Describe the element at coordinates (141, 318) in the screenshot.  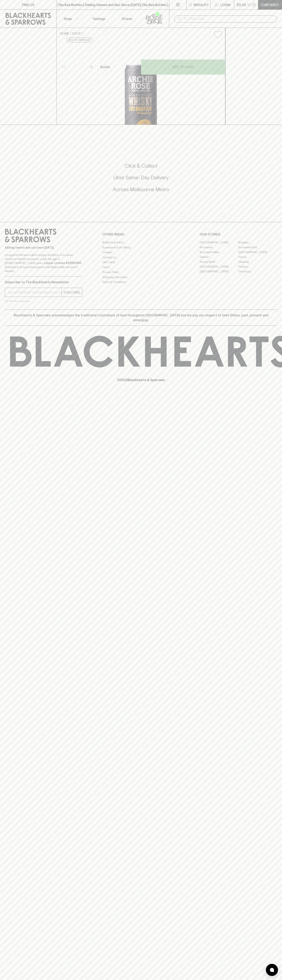
I see `p: Blackhearts & Sparrows acknowledges the traditional Custodians of land throughout [GEOGRAPHIC_DAT...` at that location.